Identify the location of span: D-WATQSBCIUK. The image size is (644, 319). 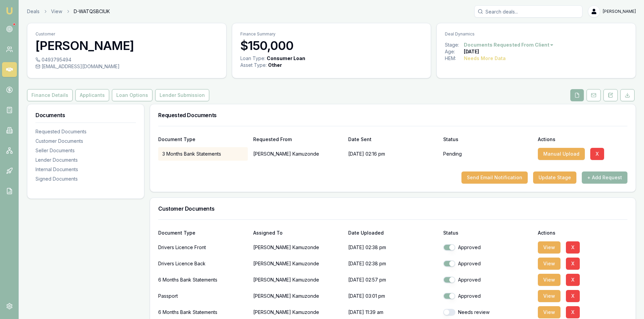
(92, 11).